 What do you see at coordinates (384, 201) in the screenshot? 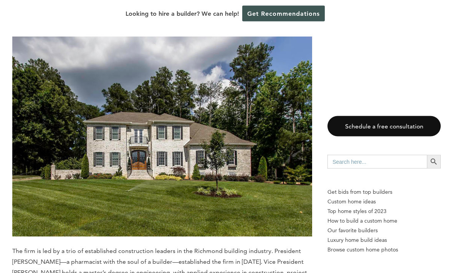
I see `a: Custom home ideas` at bounding box center [384, 201].